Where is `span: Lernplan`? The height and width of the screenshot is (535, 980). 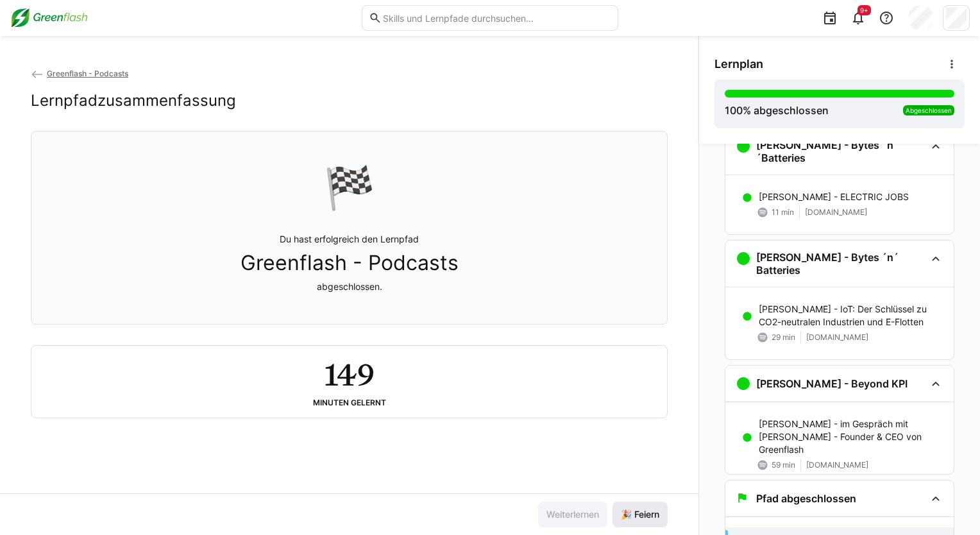
span: Lernplan is located at coordinates (739, 64).